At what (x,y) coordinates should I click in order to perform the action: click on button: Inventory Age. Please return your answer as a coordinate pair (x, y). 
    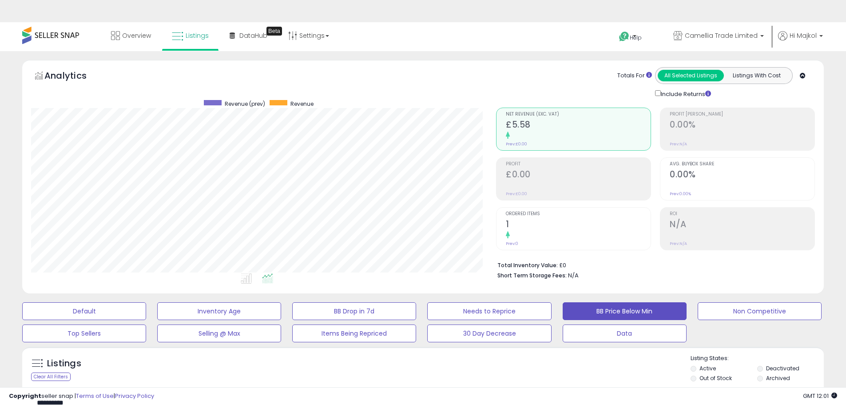
    Looking at the image, I should click on (219, 311).